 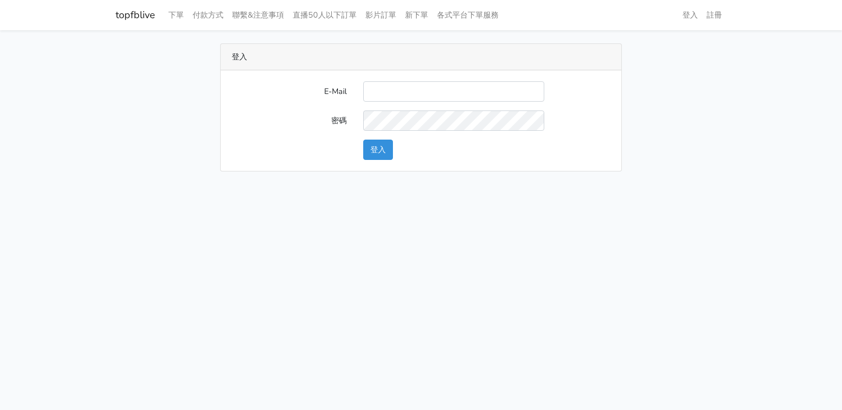 What do you see at coordinates (690, 15) in the screenshot?
I see `a: 登入` at bounding box center [690, 15].